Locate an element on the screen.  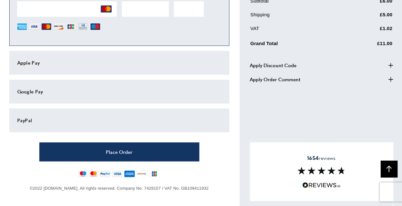
span: reviews is located at coordinates (321, 158).